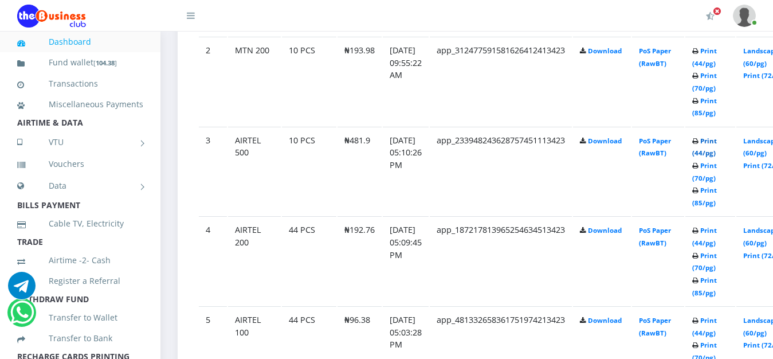 The image size is (773, 359). Describe the element at coordinates (52, 16) in the screenshot. I see `img: Logo` at that location.